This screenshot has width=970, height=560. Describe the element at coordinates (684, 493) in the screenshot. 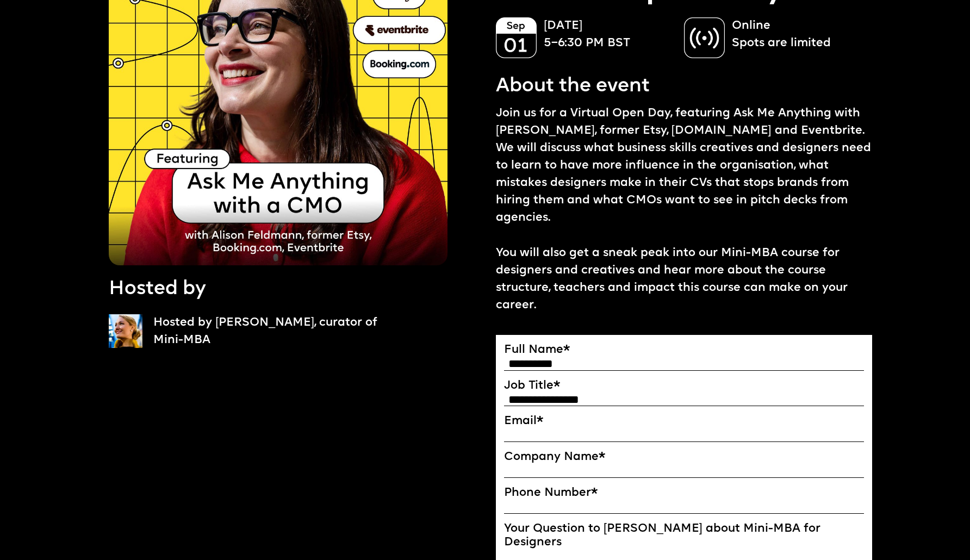

I see `label: Phone Number` at that location.